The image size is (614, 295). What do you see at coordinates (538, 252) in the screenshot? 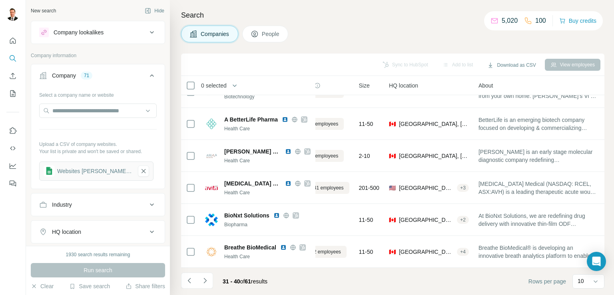
I see `span: Breathe BioMedical® is developing an innovative breath analytics platform to enable the early det...` at bounding box center [538, 252].